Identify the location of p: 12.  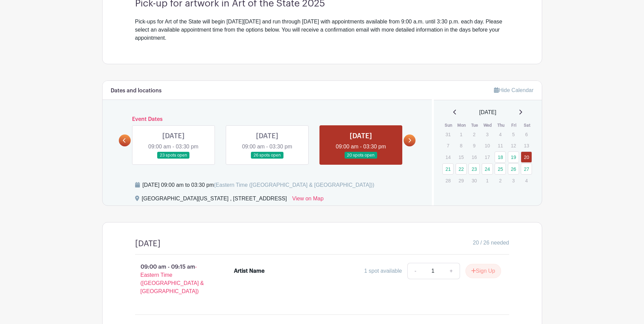
(513, 146).